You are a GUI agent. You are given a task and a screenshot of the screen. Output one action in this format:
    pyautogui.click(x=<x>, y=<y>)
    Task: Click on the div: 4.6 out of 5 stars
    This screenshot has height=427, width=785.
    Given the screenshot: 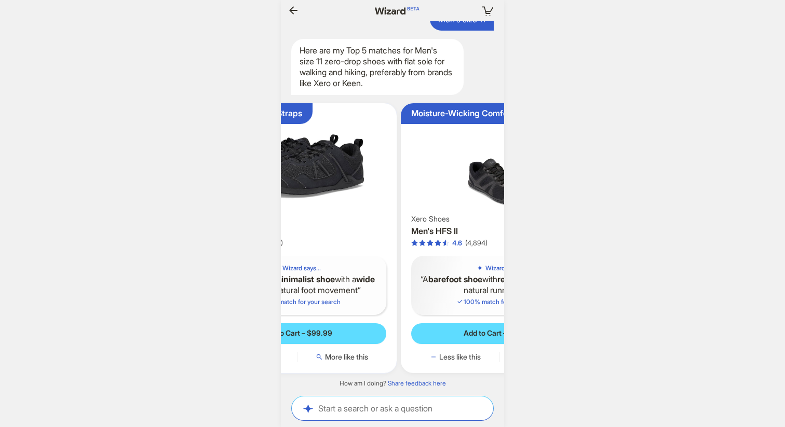 What is the action you would take?
    pyautogui.click(x=436, y=243)
    